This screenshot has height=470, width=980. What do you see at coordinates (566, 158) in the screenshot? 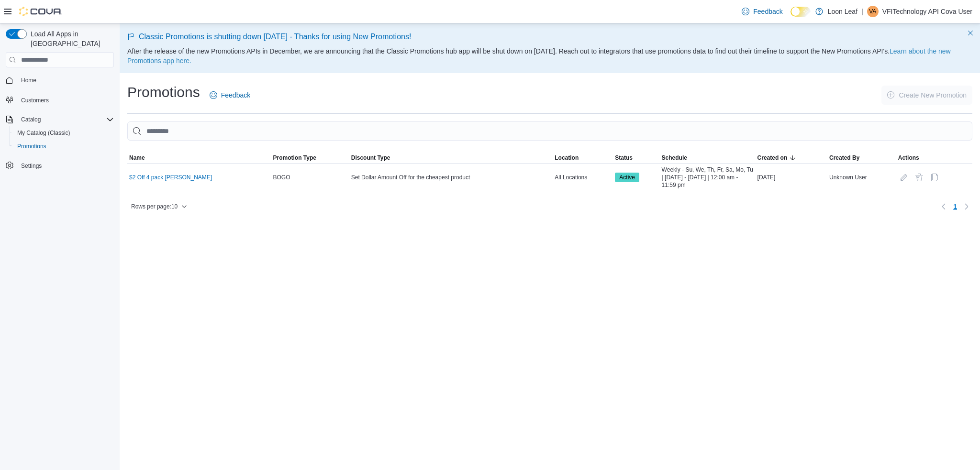
I see `span: Location` at bounding box center [566, 158].